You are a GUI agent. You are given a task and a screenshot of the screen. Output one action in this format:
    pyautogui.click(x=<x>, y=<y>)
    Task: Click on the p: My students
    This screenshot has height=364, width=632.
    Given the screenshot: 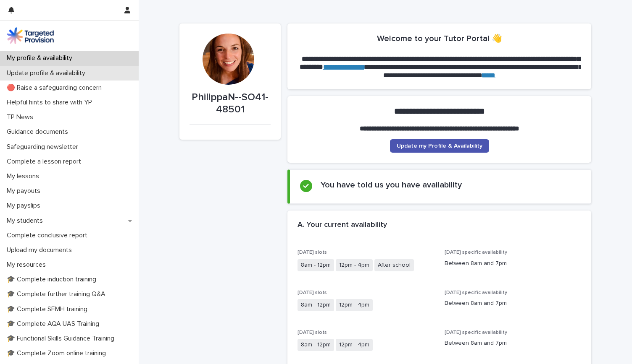 What is the action you would take?
    pyautogui.click(x=26, y=220)
    